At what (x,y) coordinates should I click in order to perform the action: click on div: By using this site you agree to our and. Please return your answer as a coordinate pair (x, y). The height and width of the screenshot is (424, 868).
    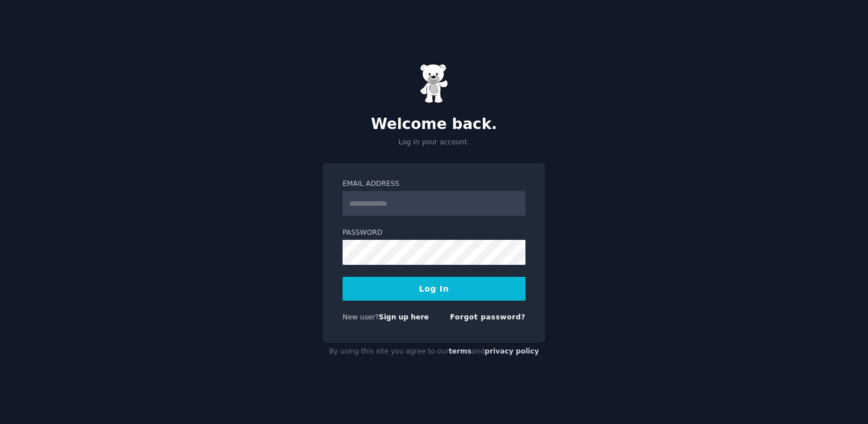
    Looking at the image, I should click on (434, 352).